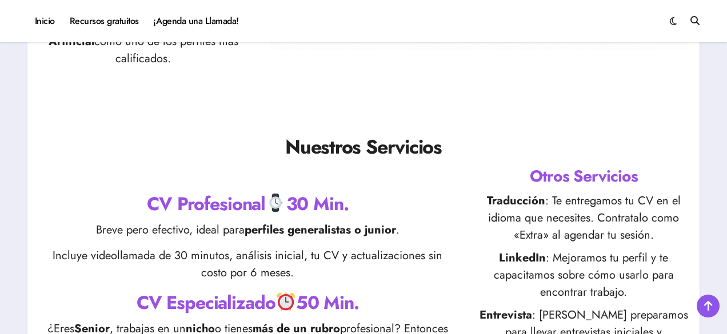  Describe the element at coordinates (247, 303) in the screenshot. I see `h2: CV Especializado 50 Min.` at that location.